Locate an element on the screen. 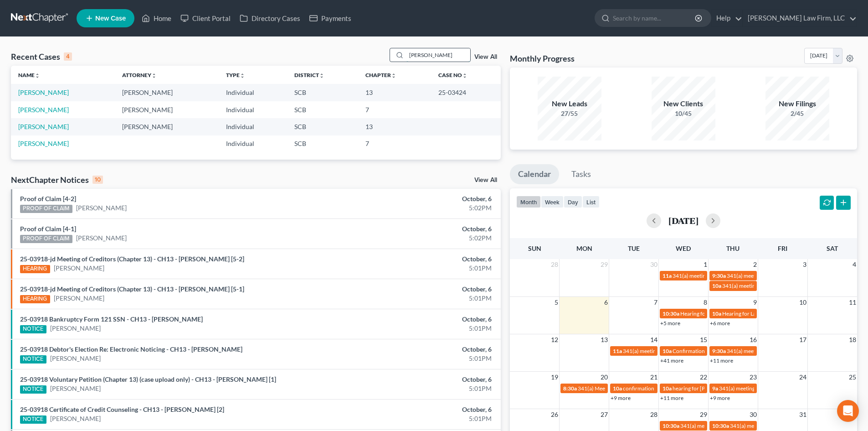  a: Tasks is located at coordinates (581, 174).